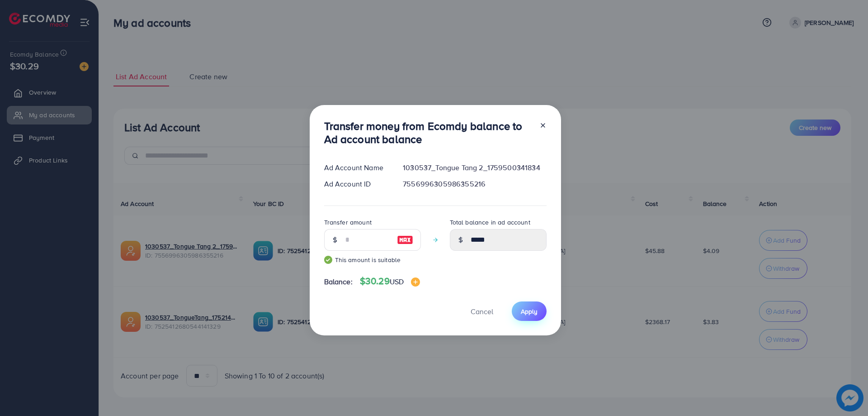 The image size is (868, 416). What do you see at coordinates (396, 281) in the screenshot?
I see `span: USD` at bounding box center [396, 281].